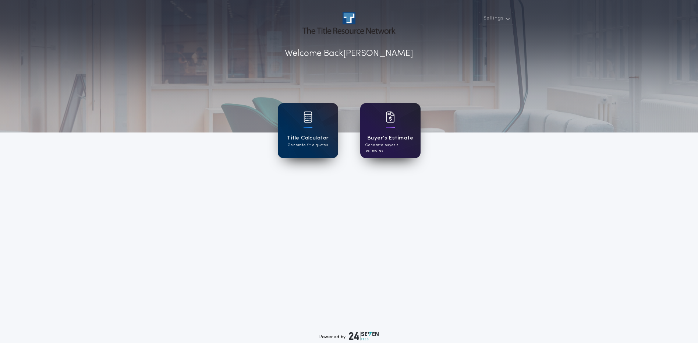 This screenshot has height=343, width=698. Describe the element at coordinates (308, 131) in the screenshot. I see `a: card iconTitle CalculatorGenerate title quotes` at that location.